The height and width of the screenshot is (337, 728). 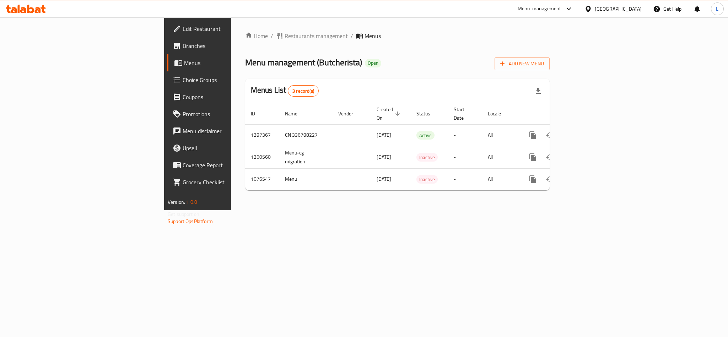 What do you see at coordinates (303, 62) in the screenshot?
I see `span: Menu management ( Butcherista )` at bounding box center [303, 62].